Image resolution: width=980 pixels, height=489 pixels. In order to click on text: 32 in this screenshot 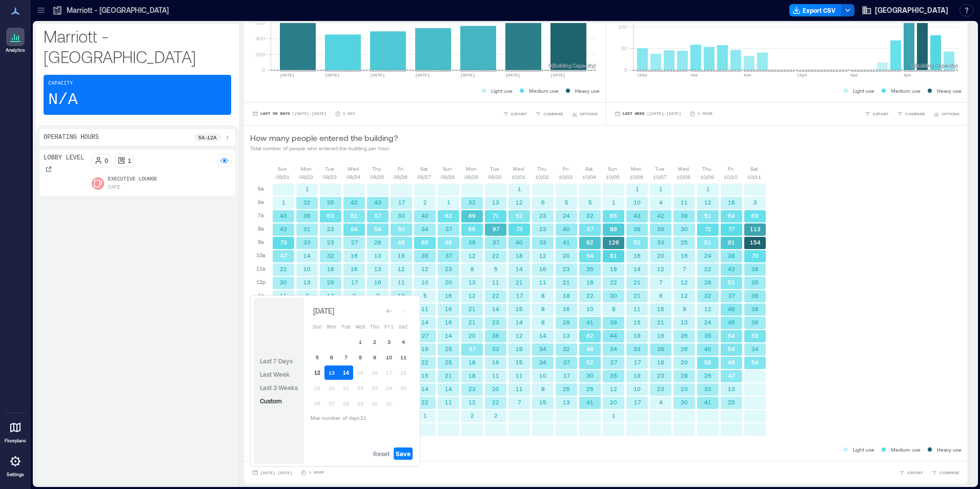, I will do `click(472, 202)`.